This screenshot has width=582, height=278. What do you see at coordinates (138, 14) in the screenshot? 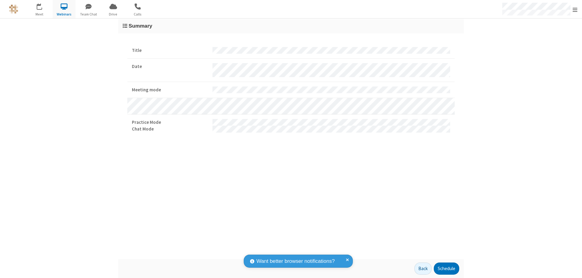
I see `span: Calls` at bounding box center [138, 14].